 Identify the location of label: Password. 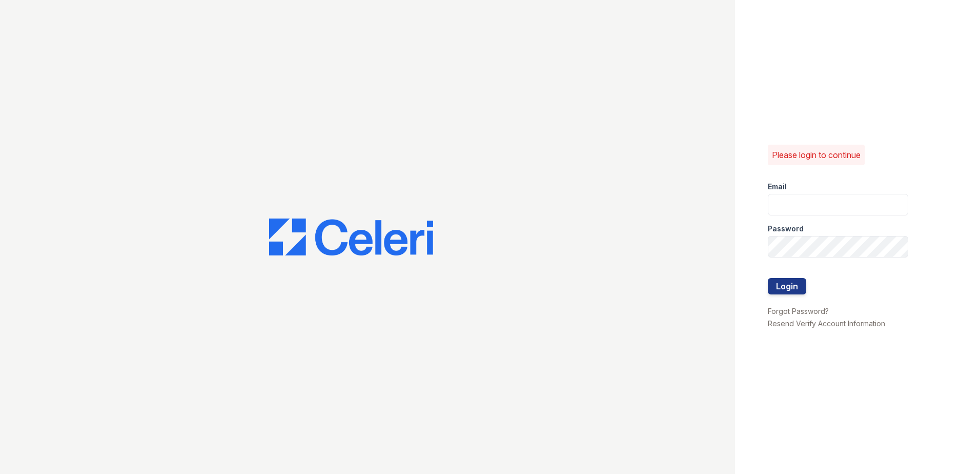
(786, 229).